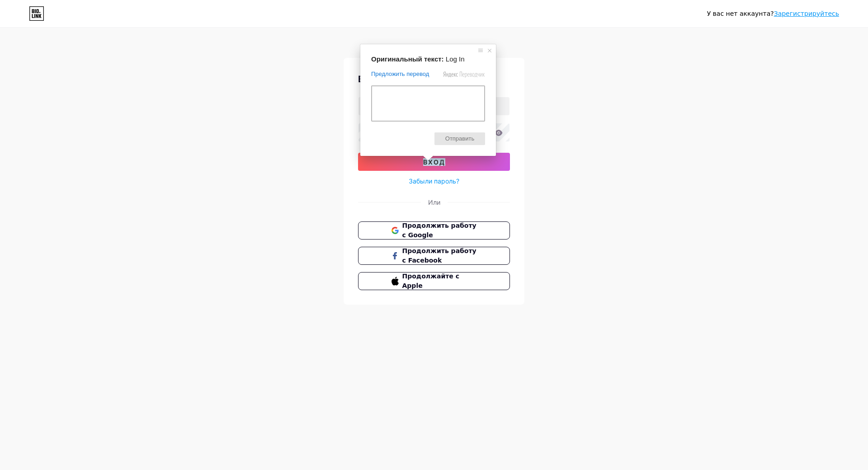 The width and height of the screenshot is (868, 470). Describe the element at coordinates (460, 139) in the screenshot. I see `span: Отправить` at that location.